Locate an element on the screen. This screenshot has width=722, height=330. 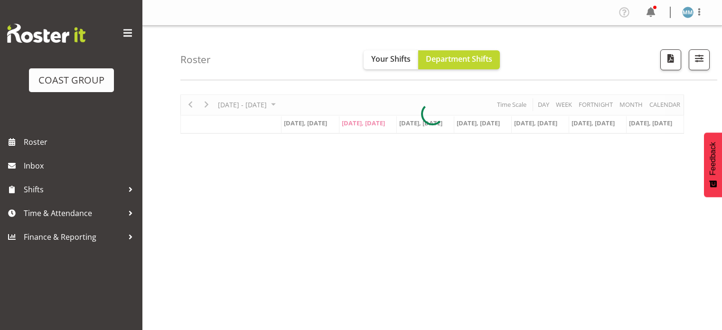
span: Roster is located at coordinates (81, 142).